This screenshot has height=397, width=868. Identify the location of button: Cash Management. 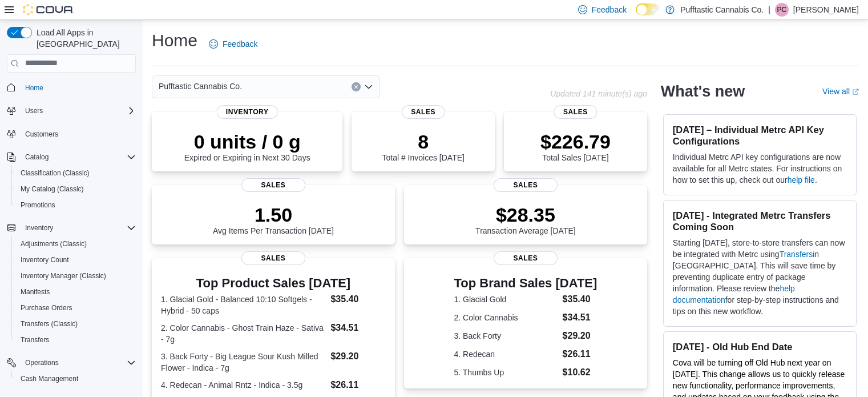
(76, 379).